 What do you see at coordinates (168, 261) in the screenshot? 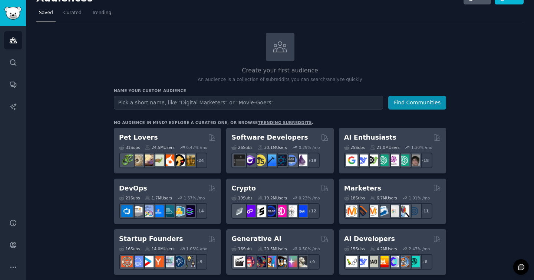
I see `img: indiehackers` at bounding box center [168, 261].